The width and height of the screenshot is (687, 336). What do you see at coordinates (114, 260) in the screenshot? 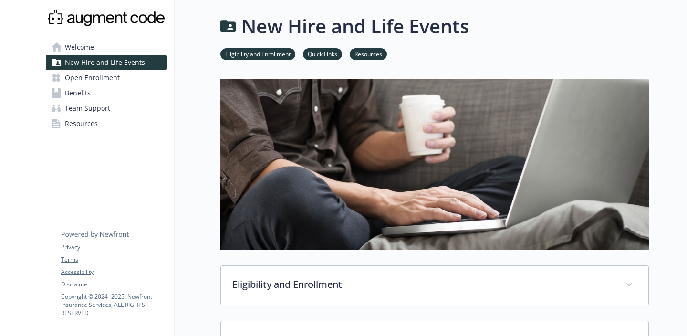
I see `a: Terms` at bounding box center [114, 260].